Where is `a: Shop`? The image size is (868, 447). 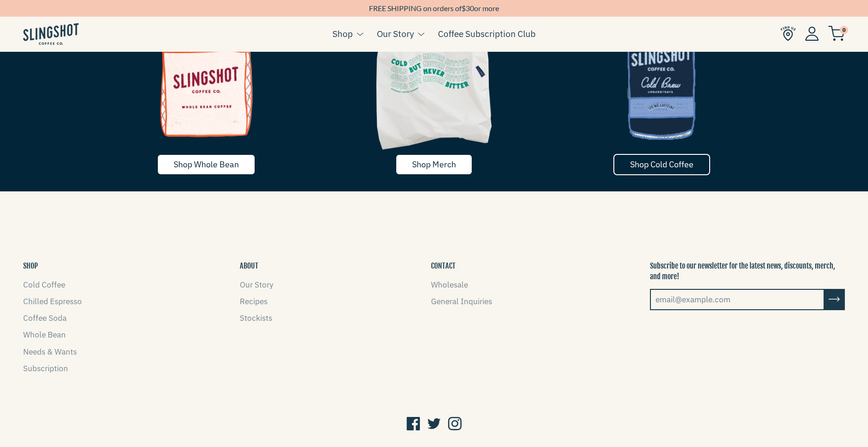 a: Shop is located at coordinates (342, 34).